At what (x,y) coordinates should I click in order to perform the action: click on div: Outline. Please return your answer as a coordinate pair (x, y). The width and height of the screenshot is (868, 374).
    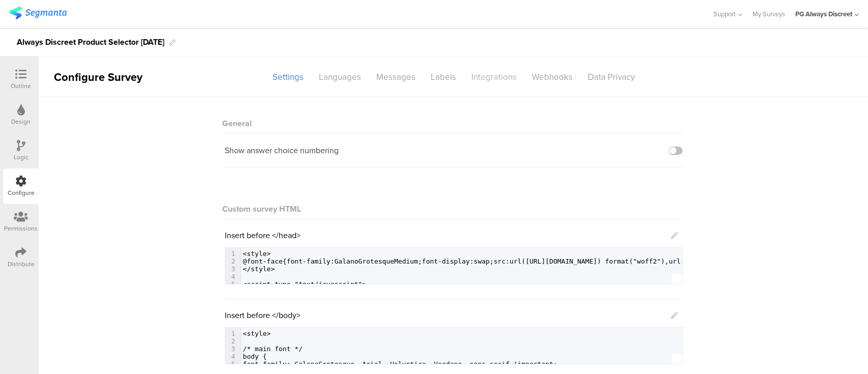
    Looking at the image, I should click on (21, 86).